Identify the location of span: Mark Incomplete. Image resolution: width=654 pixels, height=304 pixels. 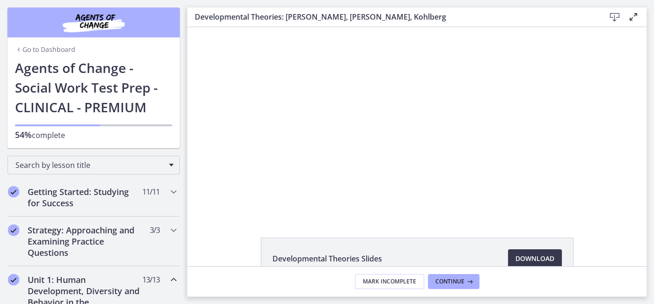
(390, 282).